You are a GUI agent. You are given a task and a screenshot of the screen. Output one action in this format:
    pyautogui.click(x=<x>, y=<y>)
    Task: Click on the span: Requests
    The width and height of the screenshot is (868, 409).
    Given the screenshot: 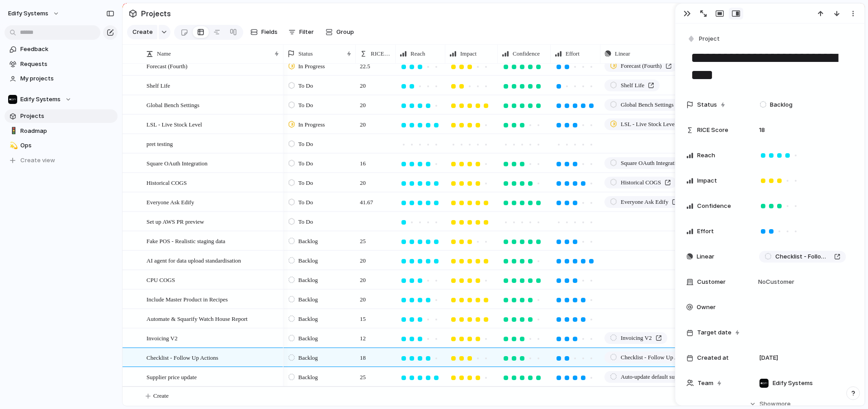 What is the action you would take?
    pyautogui.click(x=67, y=64)
    